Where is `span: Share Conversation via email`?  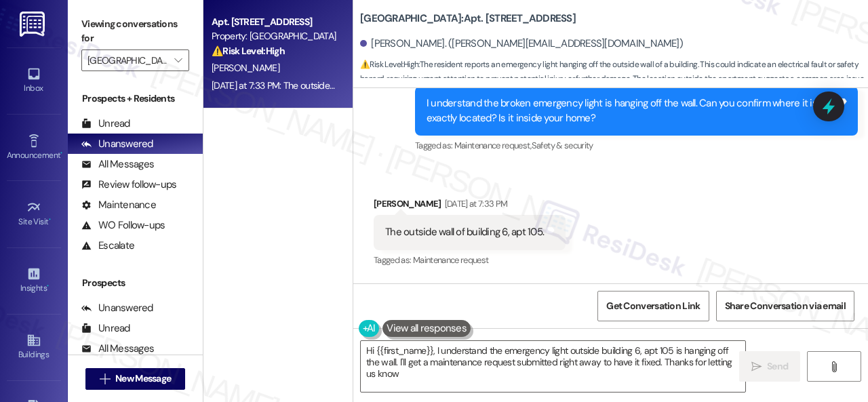
span: Share Conversation via email is located at coordinates (785, 305).